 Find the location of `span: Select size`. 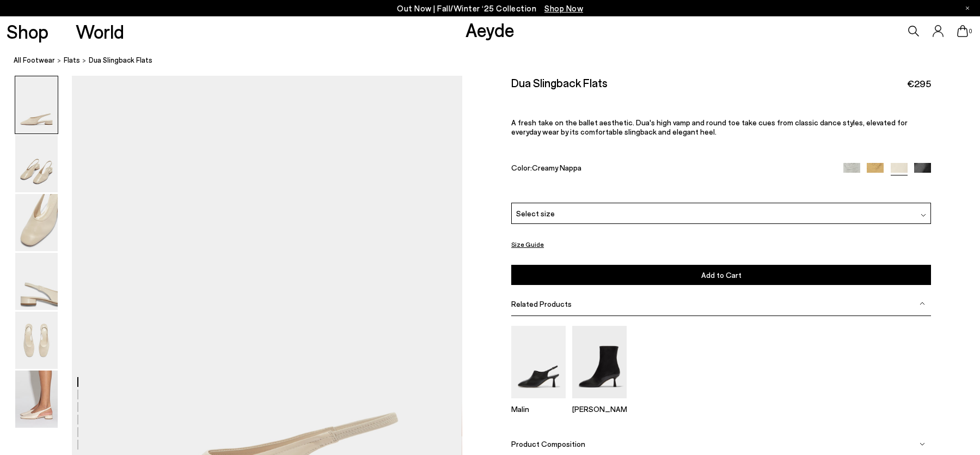

span: Select size is located at coordinates (535, 213).